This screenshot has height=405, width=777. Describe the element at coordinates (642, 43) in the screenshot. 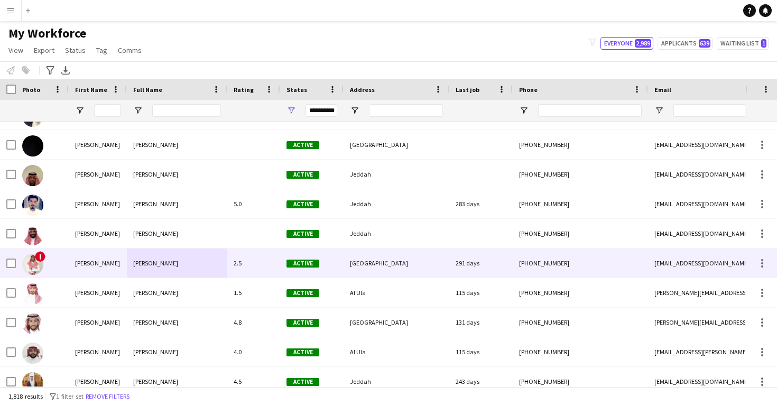

I see `span: 2,989` at that location.